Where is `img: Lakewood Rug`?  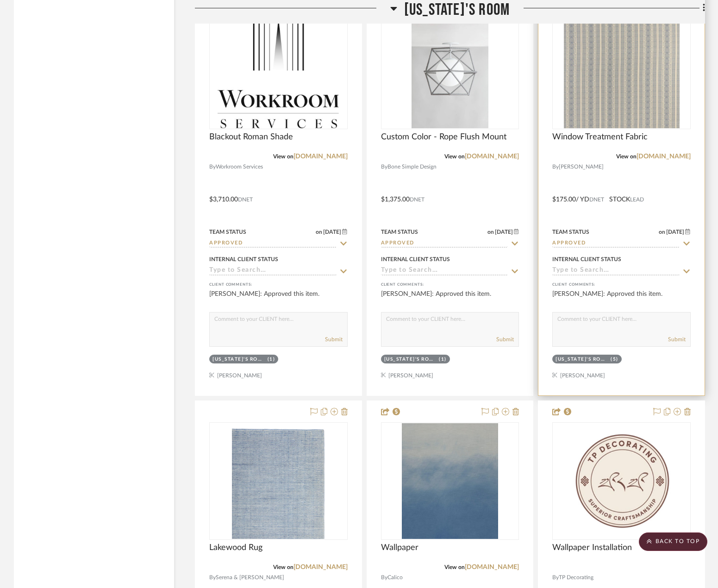
img: Lakewood Rug is located at coordinates (278, 481).